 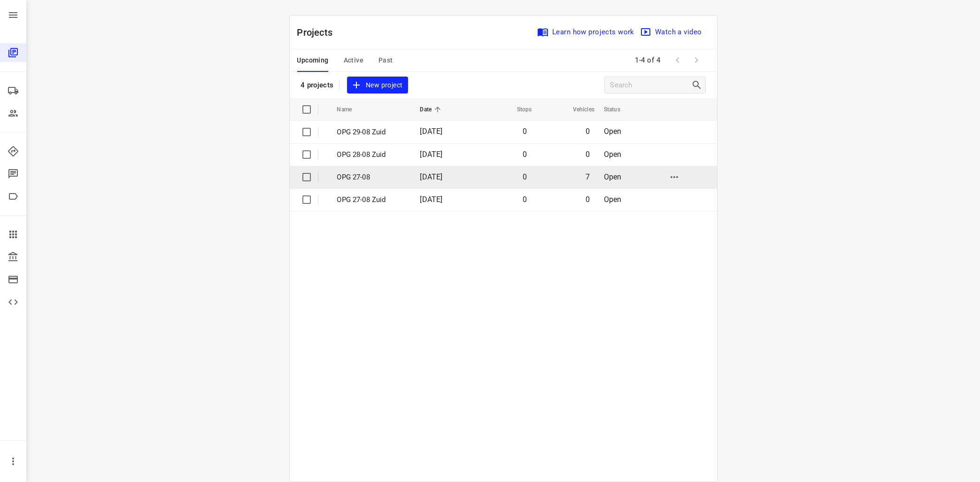 I want to click on span: Next Page, so click(x=696, y=60).